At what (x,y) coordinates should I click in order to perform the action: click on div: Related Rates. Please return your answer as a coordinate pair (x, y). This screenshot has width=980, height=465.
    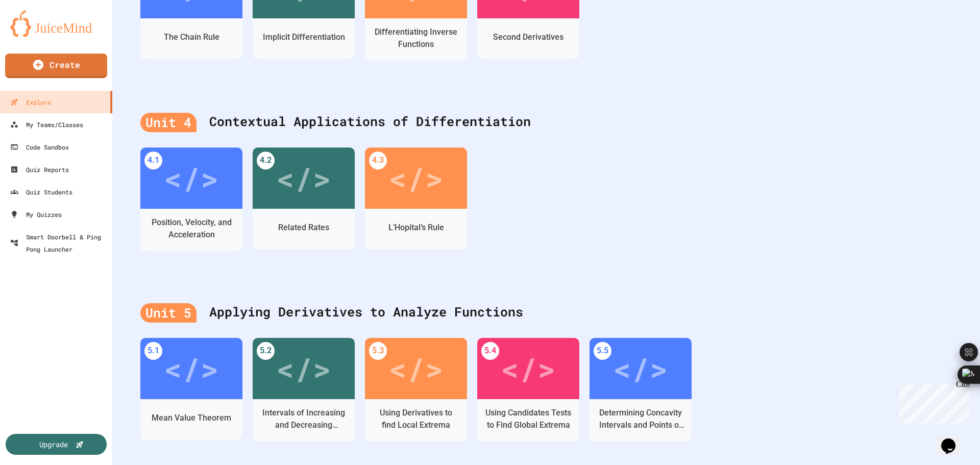
    Looking at the image, I should click on (303, 227).